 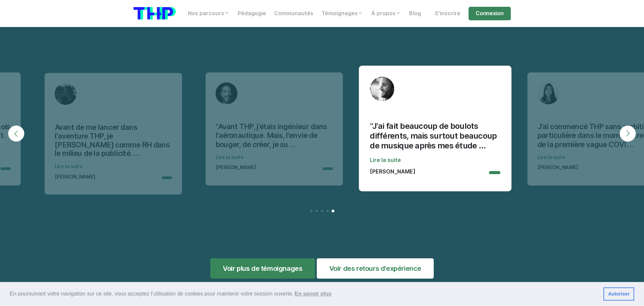 I want to click on a: À propos, so click(x=386, y=14).